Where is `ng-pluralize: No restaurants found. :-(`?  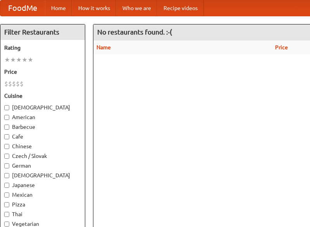
ng-pluralize: No restaurants found. :-( is located at coordinates (135, 32).